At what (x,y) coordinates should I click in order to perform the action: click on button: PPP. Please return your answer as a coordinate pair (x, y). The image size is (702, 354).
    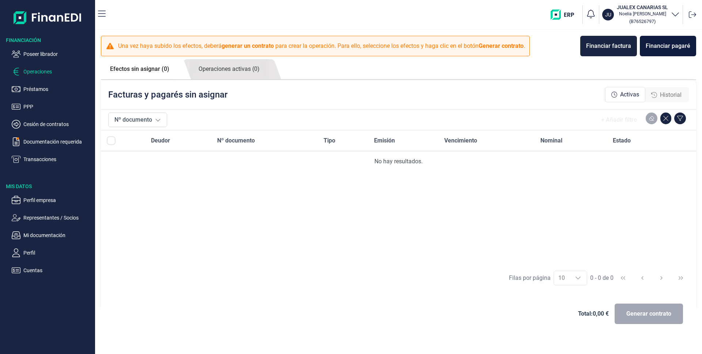
    Looking at the image, I should click on (52, 107).